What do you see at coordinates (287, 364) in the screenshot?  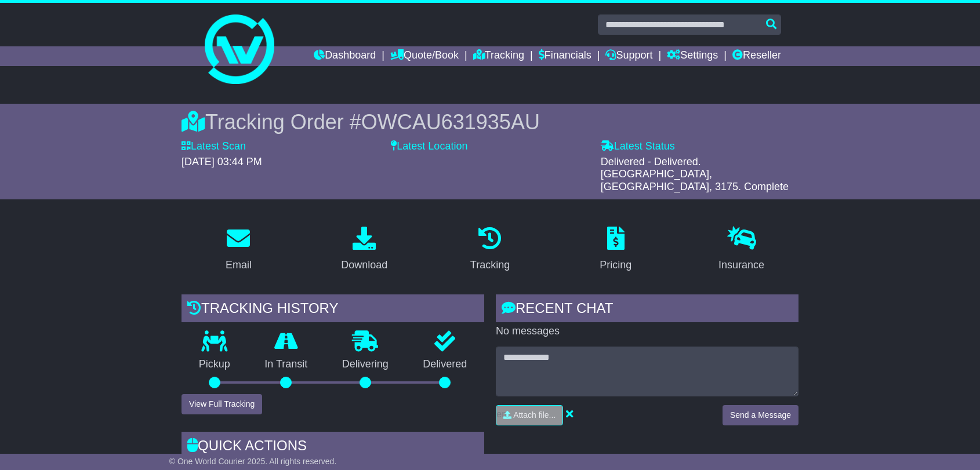 I see `p: In Transit` at bounding box center [287, 364].